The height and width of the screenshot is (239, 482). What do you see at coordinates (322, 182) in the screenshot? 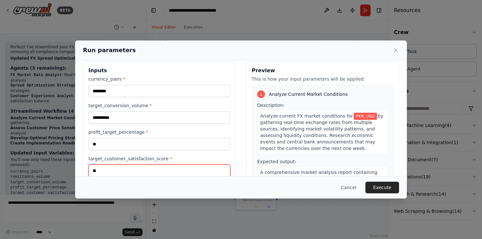
I see `span: A comprehensive market analysis report containing current FX rates, volatility metrics, liquidity...` at bounding box center [322, 182].